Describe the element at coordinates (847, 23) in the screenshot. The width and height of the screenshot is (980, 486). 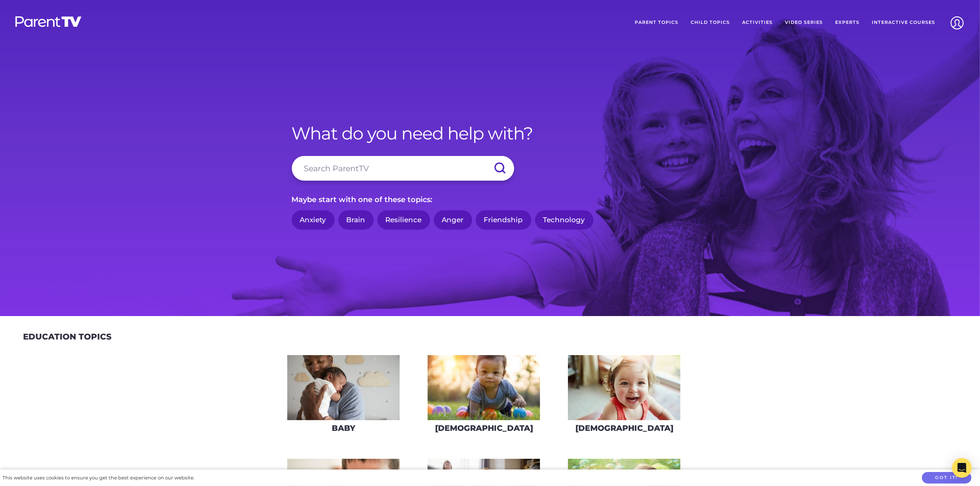
I see `a: Experts` at that location.